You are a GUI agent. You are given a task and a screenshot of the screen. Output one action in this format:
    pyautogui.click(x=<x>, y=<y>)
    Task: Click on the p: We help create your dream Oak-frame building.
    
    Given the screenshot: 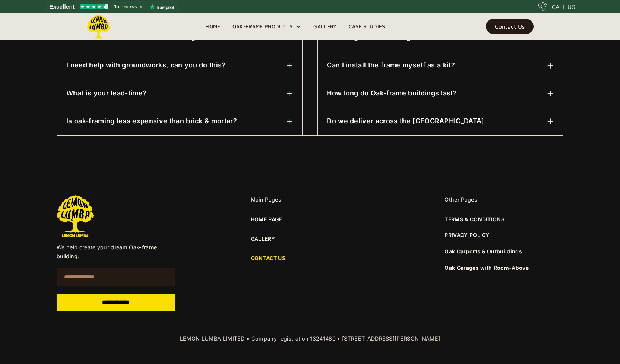 What is the action you would take?
    pyautogui.click(x=116, y=251)
    